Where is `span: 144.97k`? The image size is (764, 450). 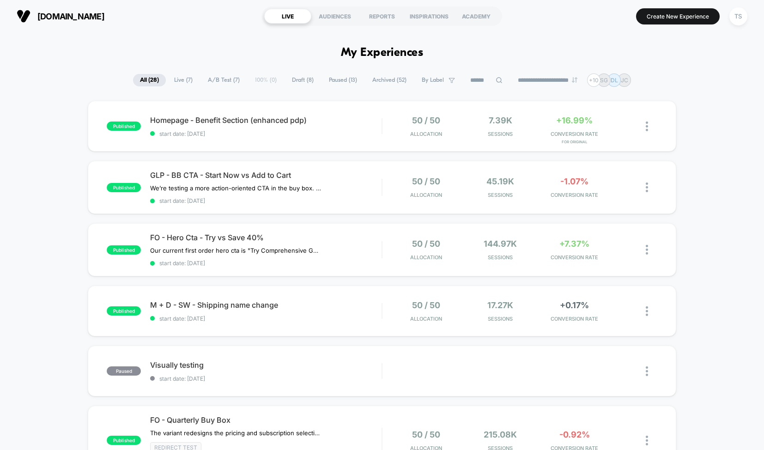
span: 144.97k is located at coordinates (500, 244).